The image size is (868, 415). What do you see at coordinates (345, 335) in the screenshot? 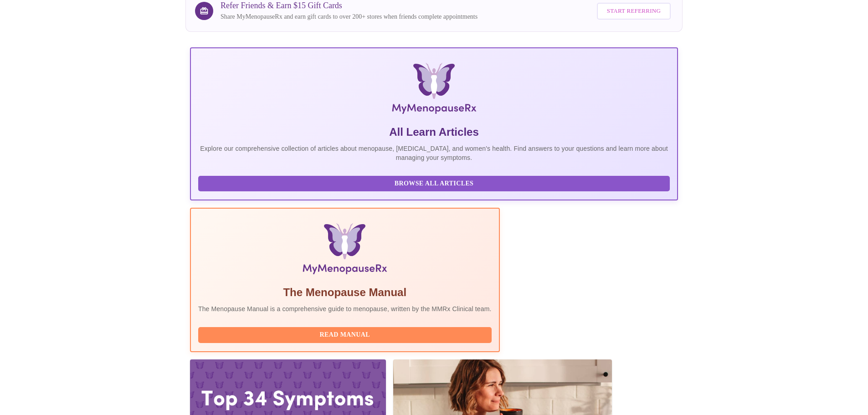
I see `span: Read Manual` at bounding box center [345, 335].